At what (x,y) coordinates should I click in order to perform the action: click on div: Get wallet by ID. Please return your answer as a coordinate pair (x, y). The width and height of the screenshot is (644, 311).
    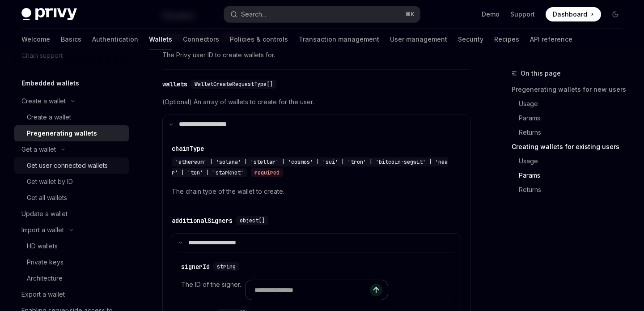
    Looking at the image, I should click on (50, 182).